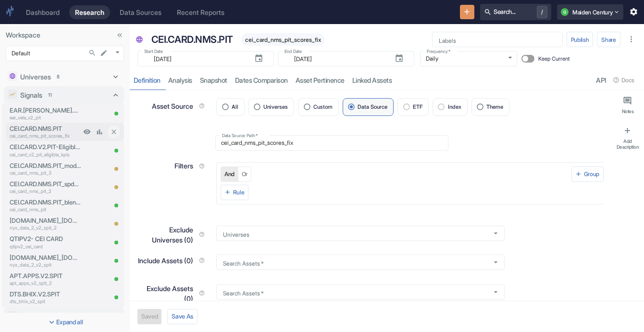 The width and height of the screenshot is (644, 332). I want to click on a: DTS.BHIX.V2.SPITdts_bhix_v2_spit, so click(46, 297).